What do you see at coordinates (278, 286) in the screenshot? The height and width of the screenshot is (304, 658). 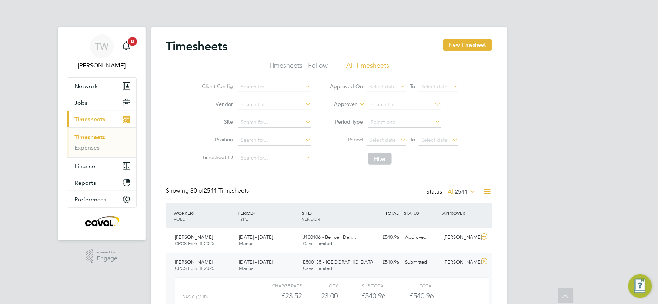 I see `div: Charge rate` at bounding box center [278, 286].